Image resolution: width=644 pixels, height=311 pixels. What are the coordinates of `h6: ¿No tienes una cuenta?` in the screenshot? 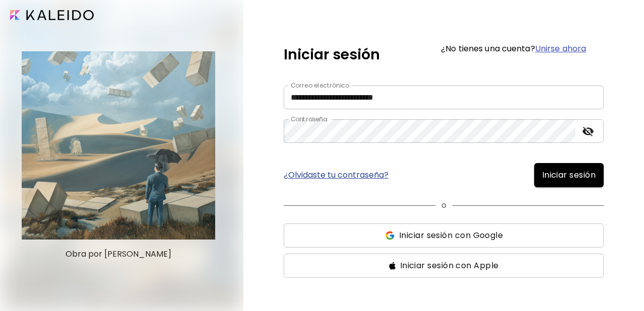 It's located at (514, 49).